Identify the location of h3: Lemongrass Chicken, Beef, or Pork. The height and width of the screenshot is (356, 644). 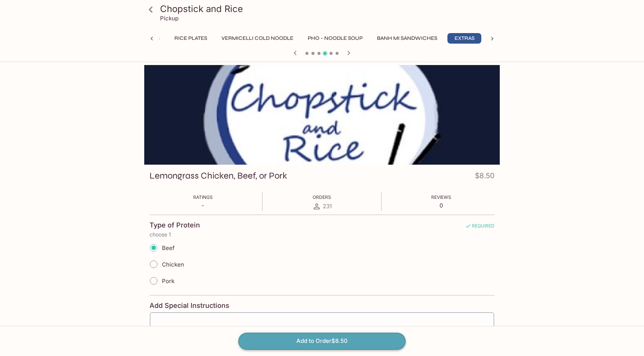
(218, 175).